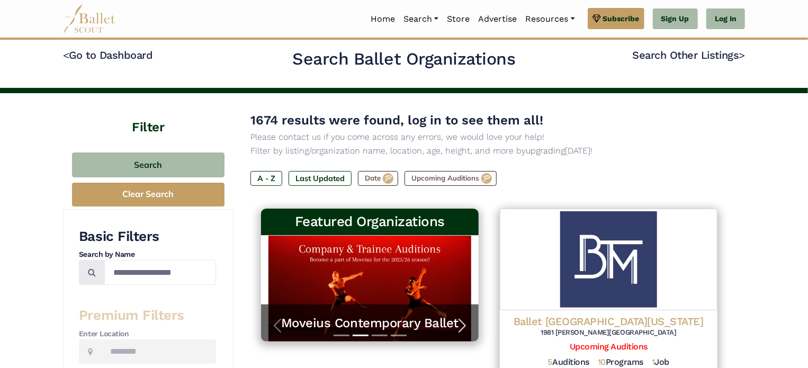 The width and height of the screenshot is (808, 368). I want to click on button: Search, so click(148, 165).